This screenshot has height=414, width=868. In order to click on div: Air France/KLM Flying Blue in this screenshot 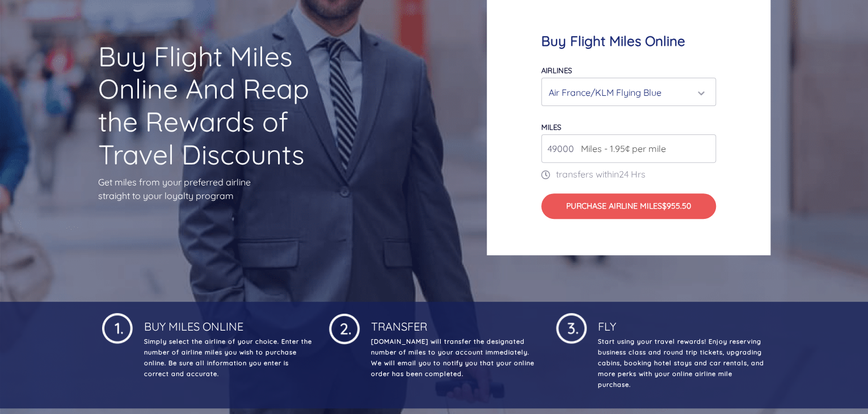, I will do `click(625, 92)`.